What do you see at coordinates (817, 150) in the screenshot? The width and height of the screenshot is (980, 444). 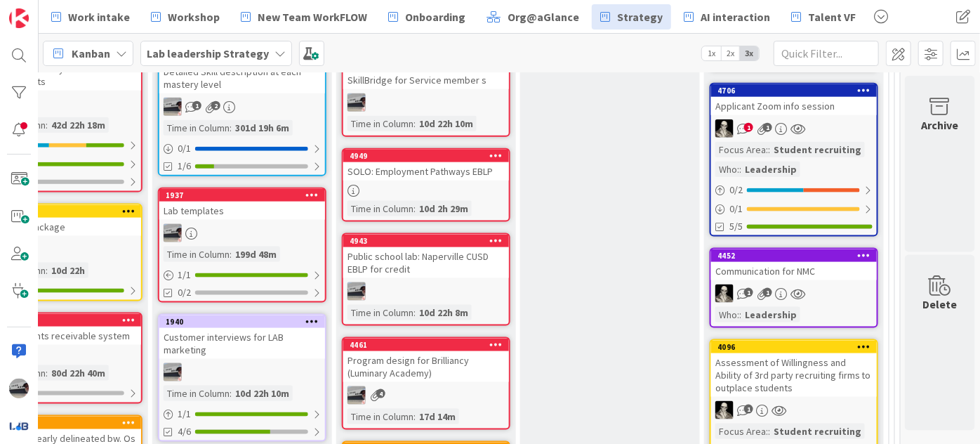 I see `div: Student recruiting` at bounding box center [817, 150].